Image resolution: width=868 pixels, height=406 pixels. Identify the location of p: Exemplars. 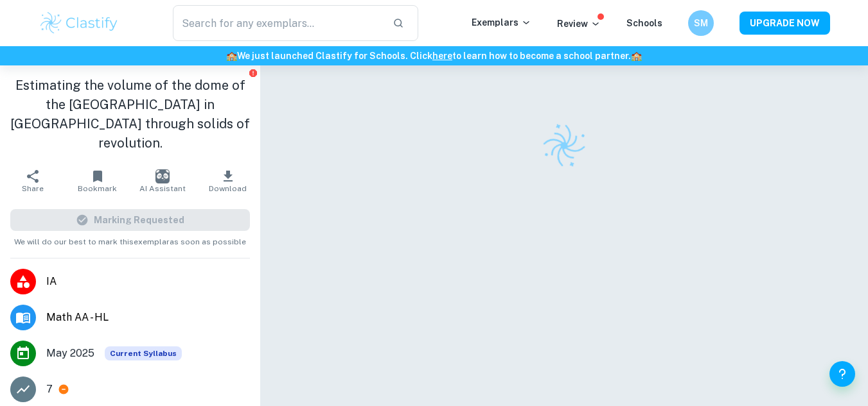
(501, 23).